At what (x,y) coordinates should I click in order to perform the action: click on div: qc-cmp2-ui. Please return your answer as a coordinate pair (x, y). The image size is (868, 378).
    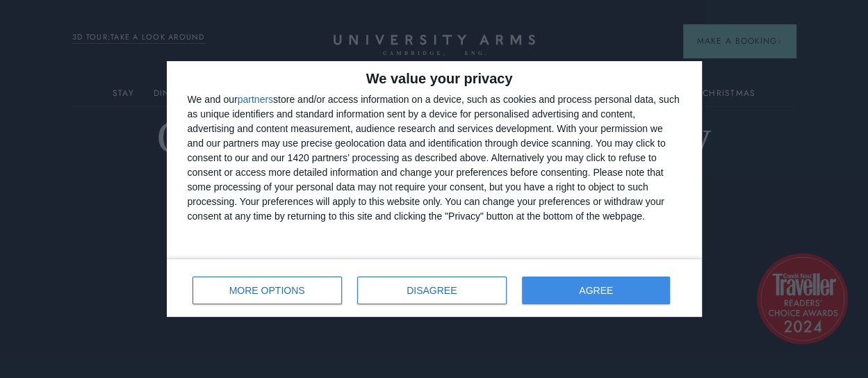
    Looking at the image, I should click on (434, 189).